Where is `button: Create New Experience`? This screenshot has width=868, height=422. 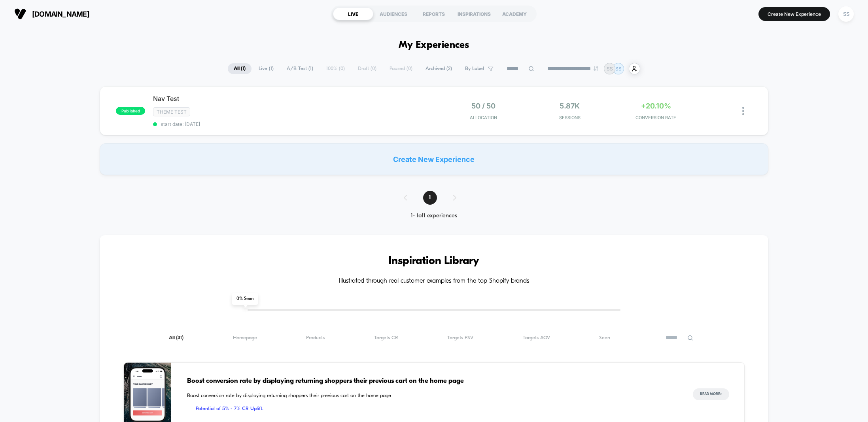
button: Create New Experience is located at coordinates (794, 14).